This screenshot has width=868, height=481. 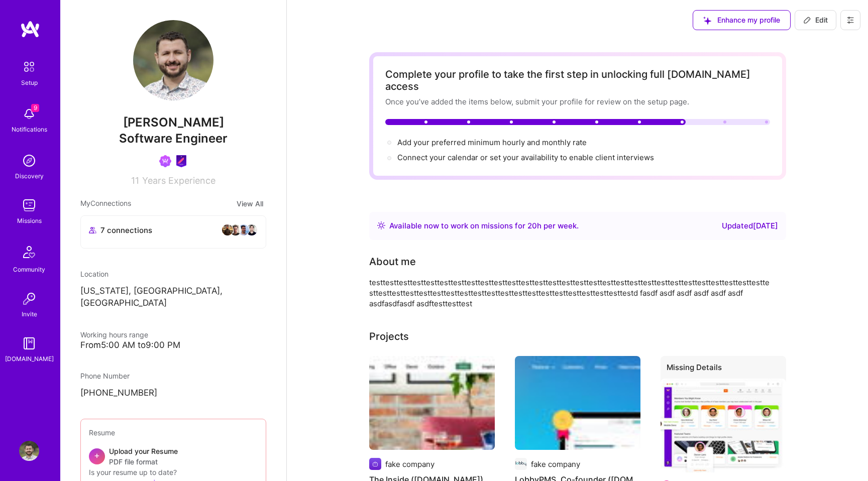 What do you see at coordinates (578, 101) in the screenshot?
I see `div: Once you’ve added the items below, submit your profile for review on the setup page.` at bounding box center [578, 101].